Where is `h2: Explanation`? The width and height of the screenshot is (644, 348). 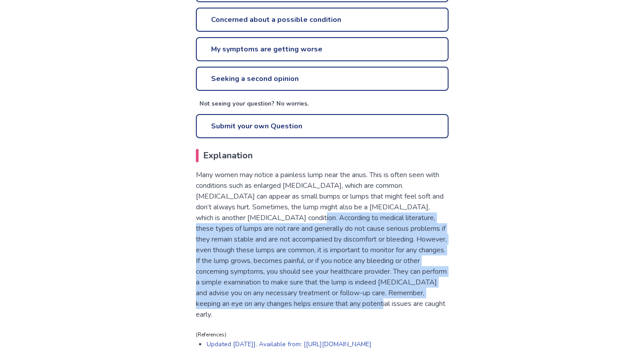 h2: Explanation is located at coordinates (322, 156).